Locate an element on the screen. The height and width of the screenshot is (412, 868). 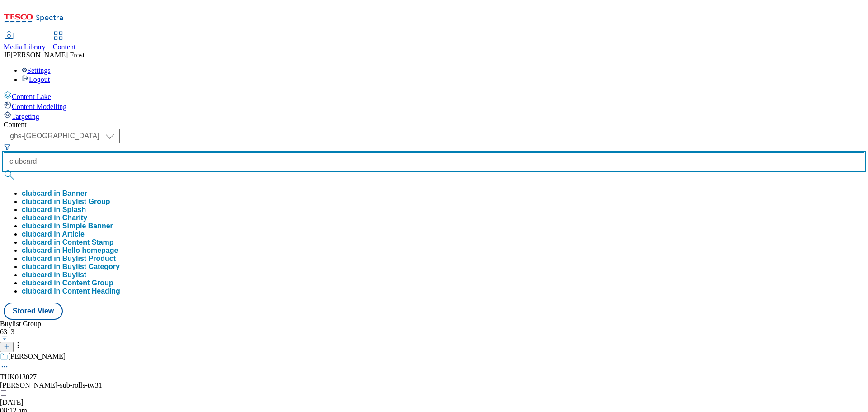
button: clubcard in Buylist Product is located at coordinates (68, 258).